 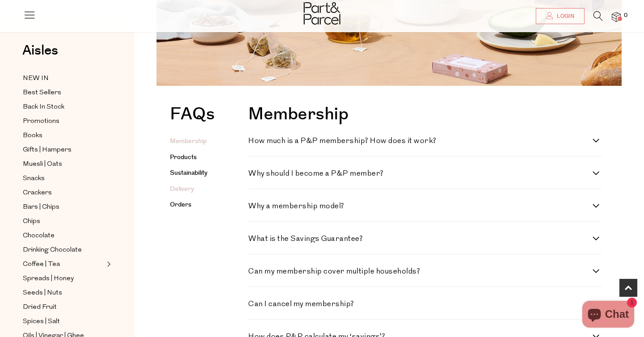 I want to click on a: Chips, so click(x=64, y=221).